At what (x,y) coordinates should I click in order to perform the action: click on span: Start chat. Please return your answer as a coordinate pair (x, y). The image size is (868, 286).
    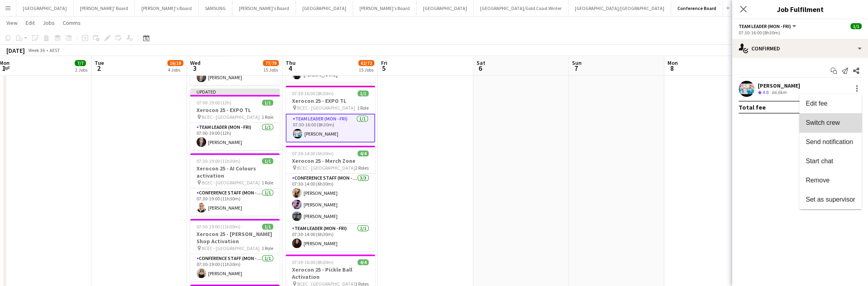
    Looking at the image, I should click on (819, 161).